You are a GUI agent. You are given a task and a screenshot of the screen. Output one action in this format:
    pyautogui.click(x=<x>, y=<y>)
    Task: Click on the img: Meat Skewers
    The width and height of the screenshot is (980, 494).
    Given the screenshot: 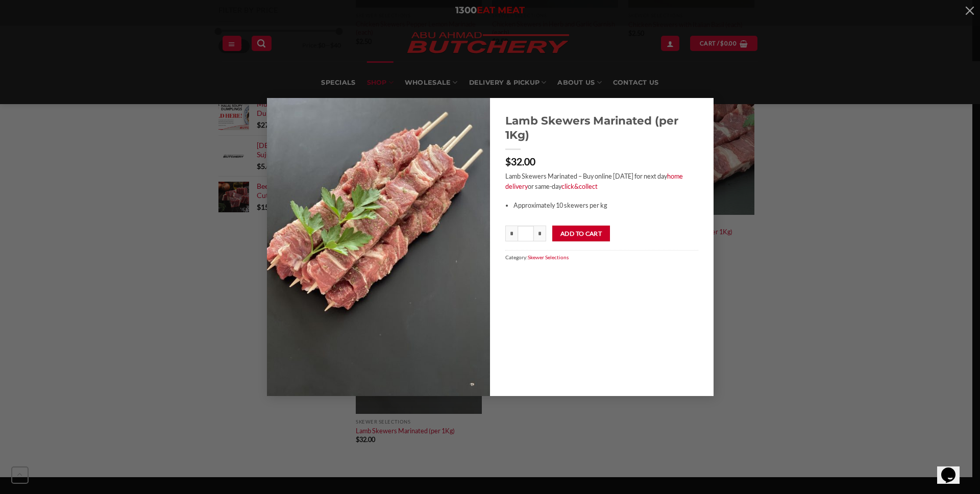 What is the action you would take?
    pyautogui.click(x=378, y=246)
    